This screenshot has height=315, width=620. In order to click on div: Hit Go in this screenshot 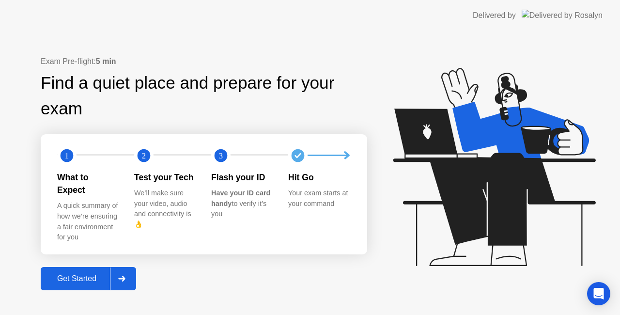, I will do `click(319, 177)`.